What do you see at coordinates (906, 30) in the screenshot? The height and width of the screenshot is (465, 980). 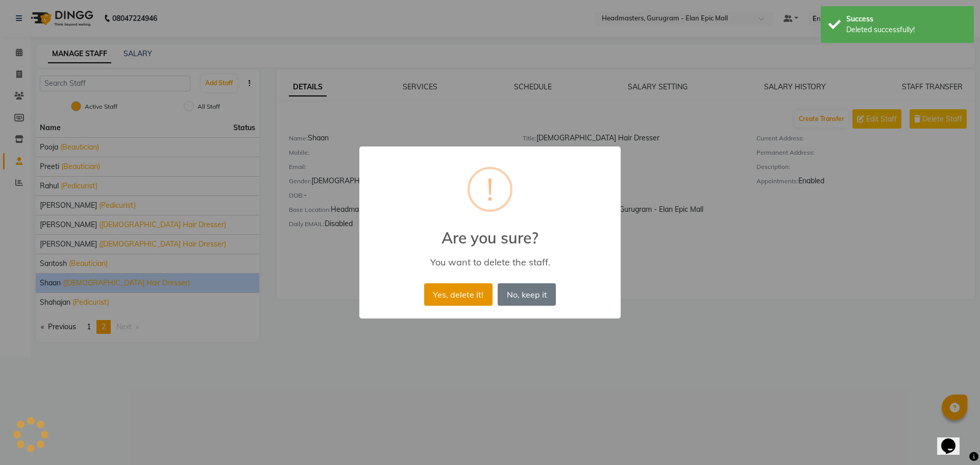 I see `div: Deleted successfully!` at bounding box center [906, 30].